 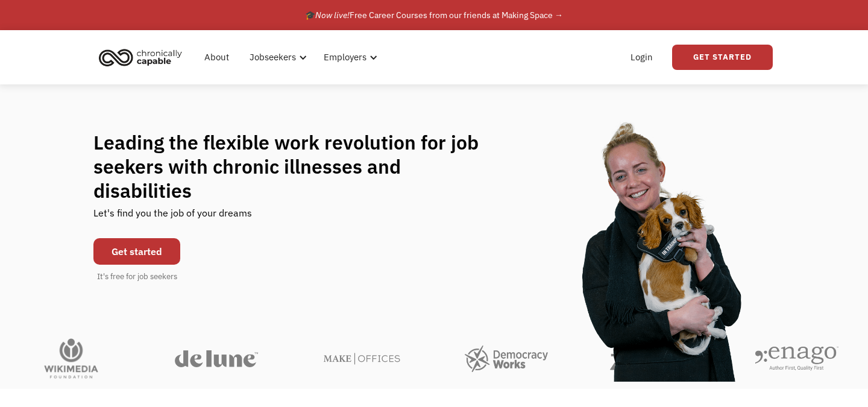 I want to click on img: Chronically Capable logo, so click(x=141, y=57).